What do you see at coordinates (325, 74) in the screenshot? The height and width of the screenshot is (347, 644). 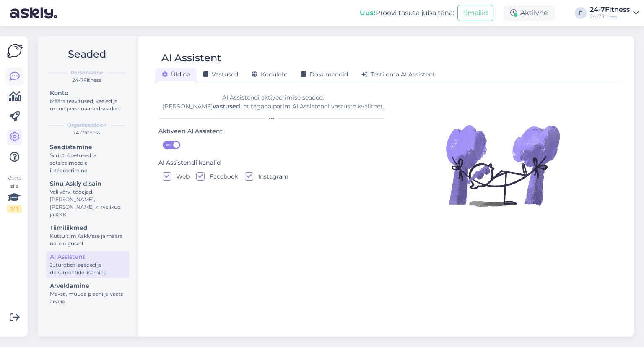 I see `span: Dokumendid` at bounding box center [325, 74].